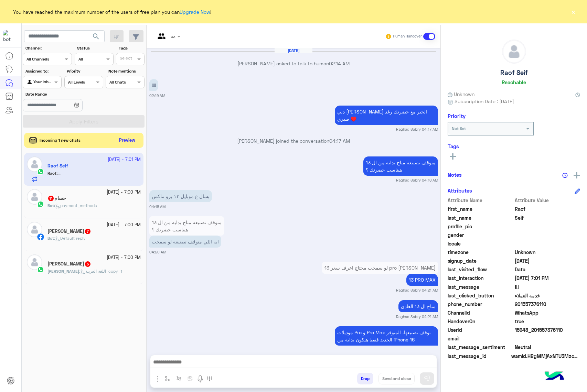 The image size is (587, 392). I want to click on img: teams.png, so click(161, 39).